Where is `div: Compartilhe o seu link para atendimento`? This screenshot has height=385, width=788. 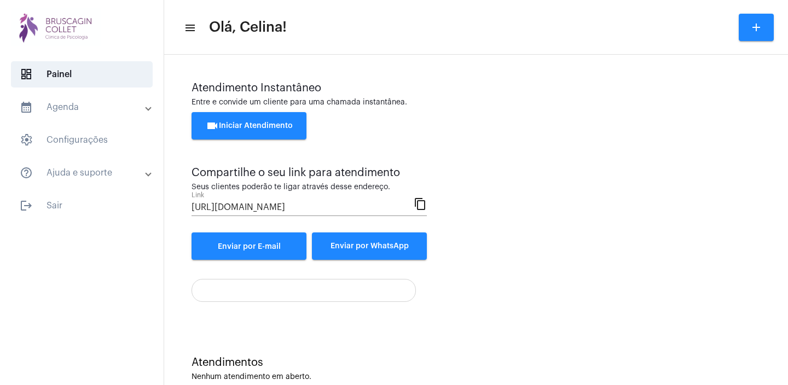 div: Compartilhe o seu link para atendimento is located at coordinates (309, 173).